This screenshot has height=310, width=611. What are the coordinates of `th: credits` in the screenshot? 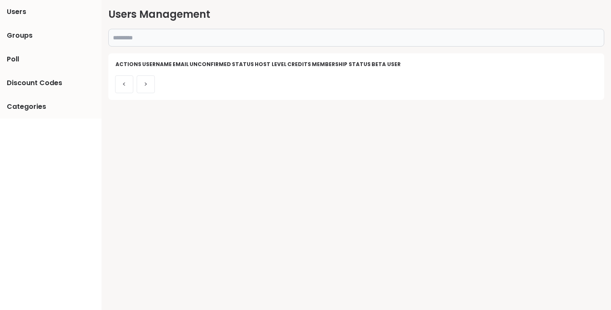 It's located at (299, 64).